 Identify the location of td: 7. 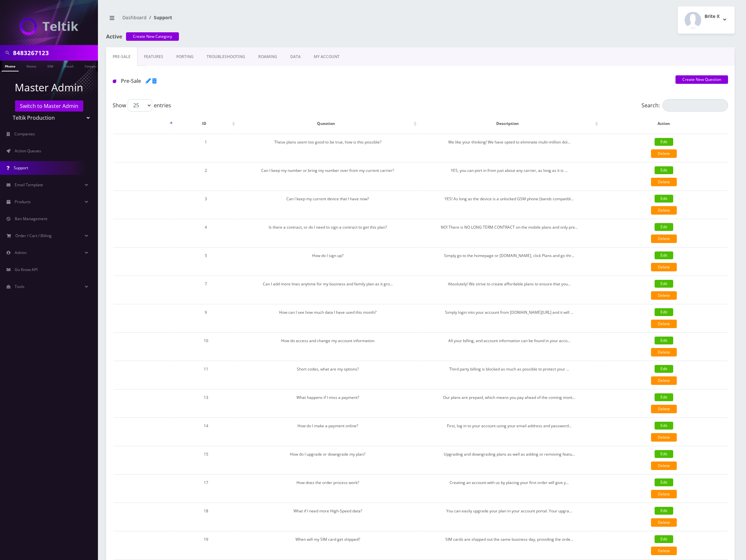
(206, 289).